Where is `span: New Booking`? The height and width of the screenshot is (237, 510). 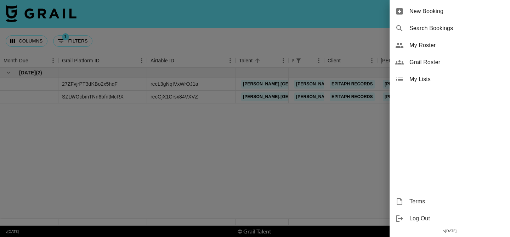
span: New Booking is located at coordinates (457, 11).